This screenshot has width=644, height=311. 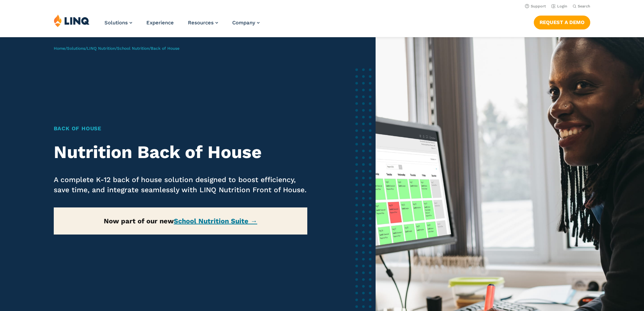 What do you see at coordinates (535, 6) in the screenshot?
I see `a: Support` at bounding box center [535, 6].